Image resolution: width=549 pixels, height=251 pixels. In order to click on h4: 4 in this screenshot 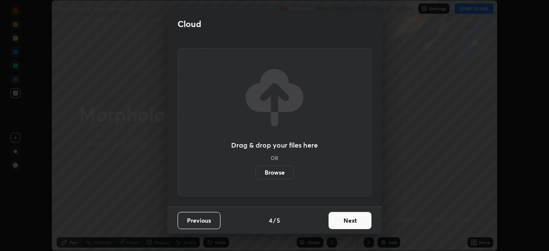, I will do `click(270, 220)`.